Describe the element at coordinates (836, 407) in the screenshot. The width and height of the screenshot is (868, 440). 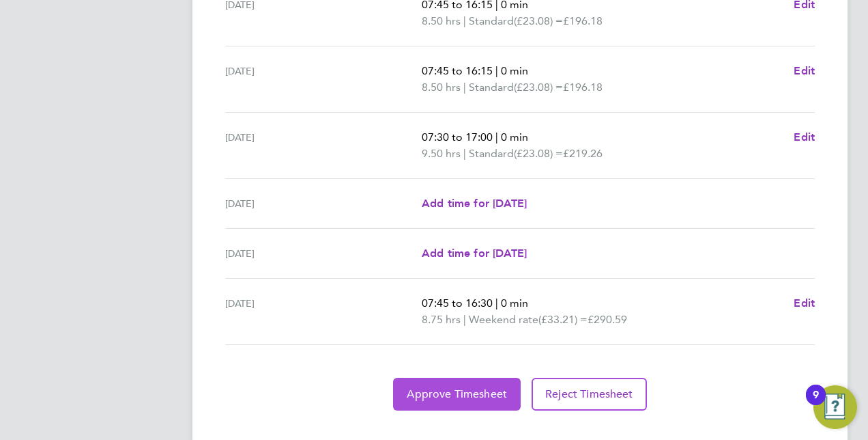
I see `button: Open Resource Center, 9 new notifications` at that location.